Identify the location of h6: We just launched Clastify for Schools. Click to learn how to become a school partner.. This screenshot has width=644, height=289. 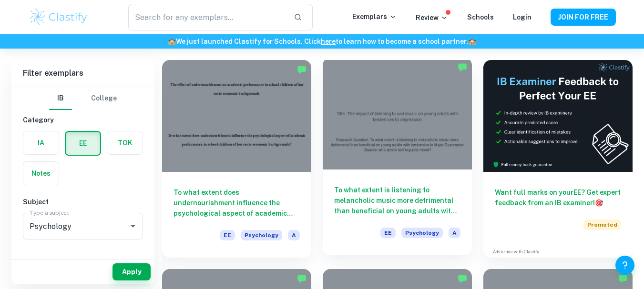
(322, 42).